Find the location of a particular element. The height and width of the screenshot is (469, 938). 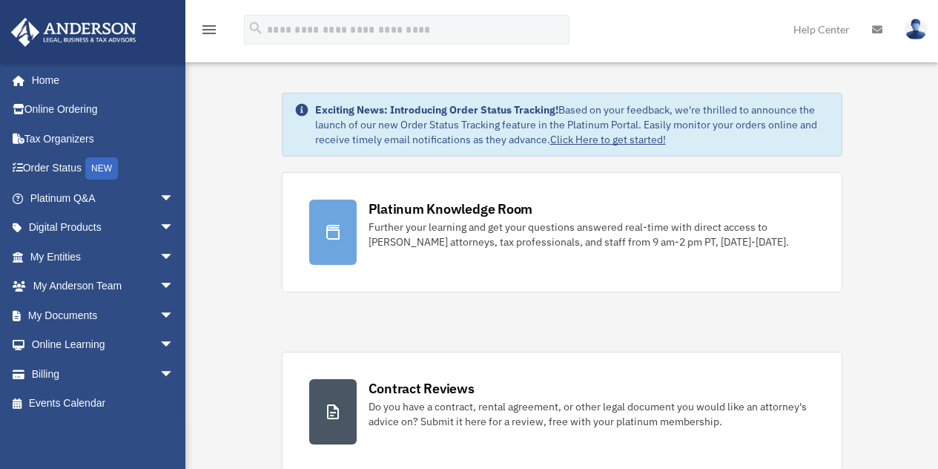

img: Anderson Advisors Platinum Portal is located at coordinates (73, 32).